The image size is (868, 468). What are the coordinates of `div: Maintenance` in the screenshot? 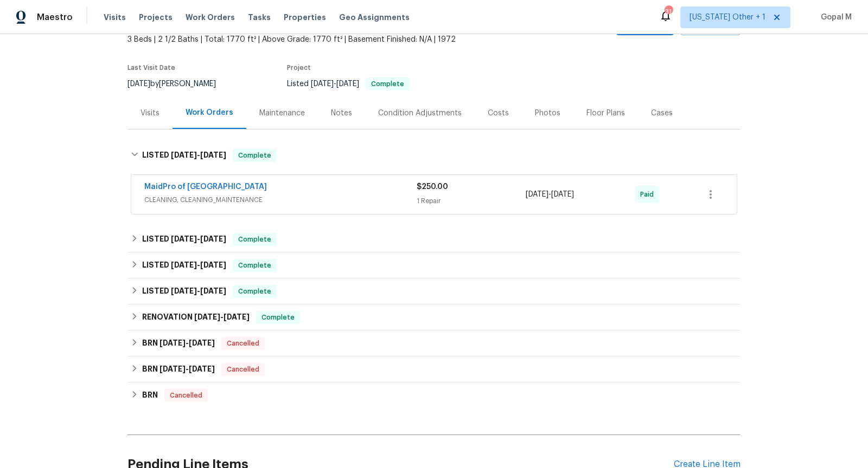 It's located at (282, 113).